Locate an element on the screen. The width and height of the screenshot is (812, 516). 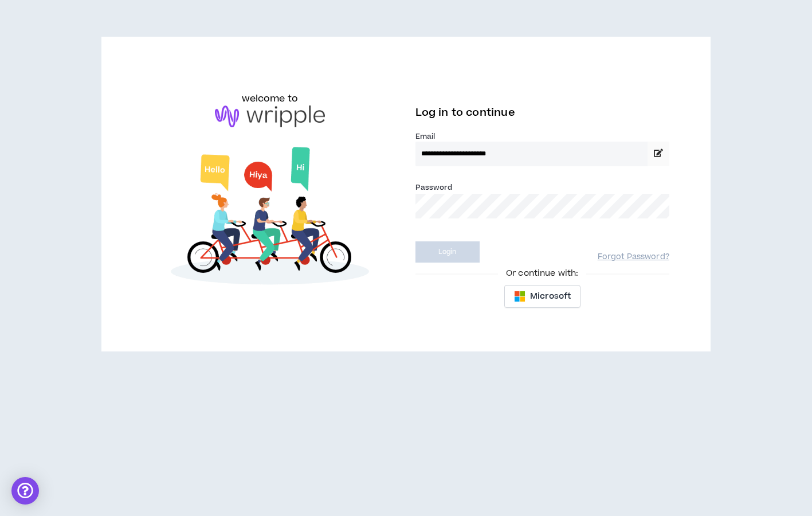
label: Email is located at coordinates (542, 137).